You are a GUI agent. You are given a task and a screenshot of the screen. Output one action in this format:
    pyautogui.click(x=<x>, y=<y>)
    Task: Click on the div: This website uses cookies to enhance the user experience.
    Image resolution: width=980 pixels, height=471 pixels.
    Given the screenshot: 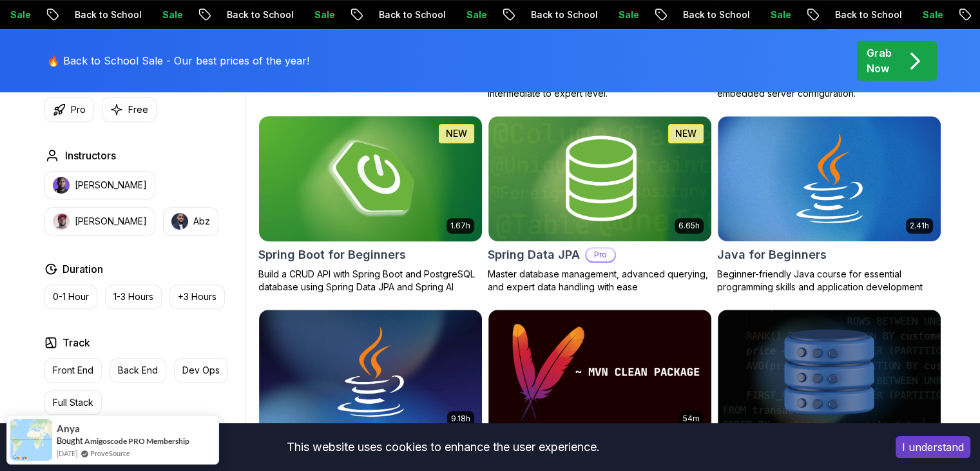 What is the action you would take?
    pyautogui.click(x=443, y=447)
    